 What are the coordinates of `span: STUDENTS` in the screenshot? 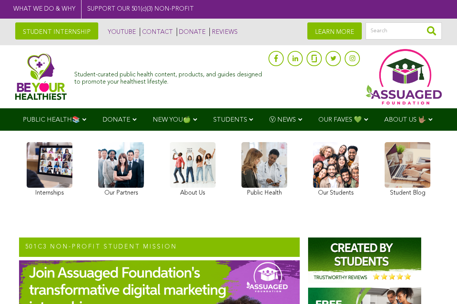 It's located at (230, 120).